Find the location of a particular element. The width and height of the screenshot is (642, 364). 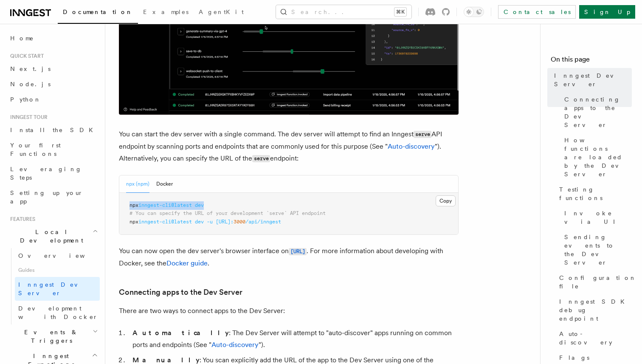

p: You can start the dev server with a single command. The dev server will attempt to find an Innges... is located at coordinates (289, 146).